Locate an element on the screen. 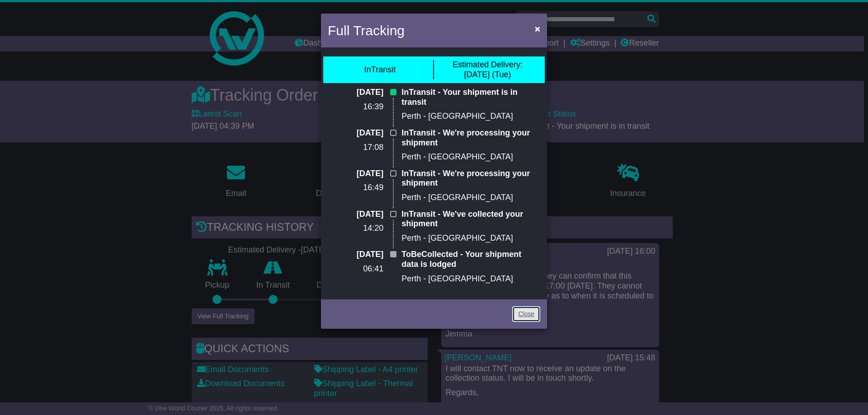 The width and height of the screenshot is (868, 415). div: InTransit is located at coordinates (380, 70).